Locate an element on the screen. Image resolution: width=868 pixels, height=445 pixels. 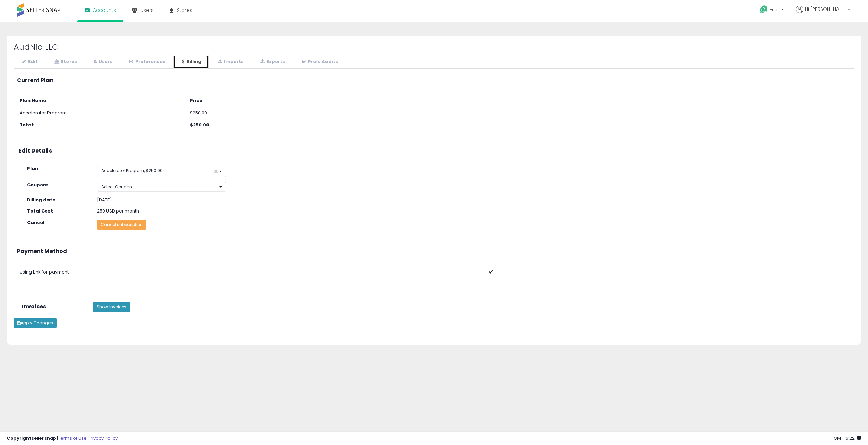
th: Plan Name is located at coordinates (102, 101).